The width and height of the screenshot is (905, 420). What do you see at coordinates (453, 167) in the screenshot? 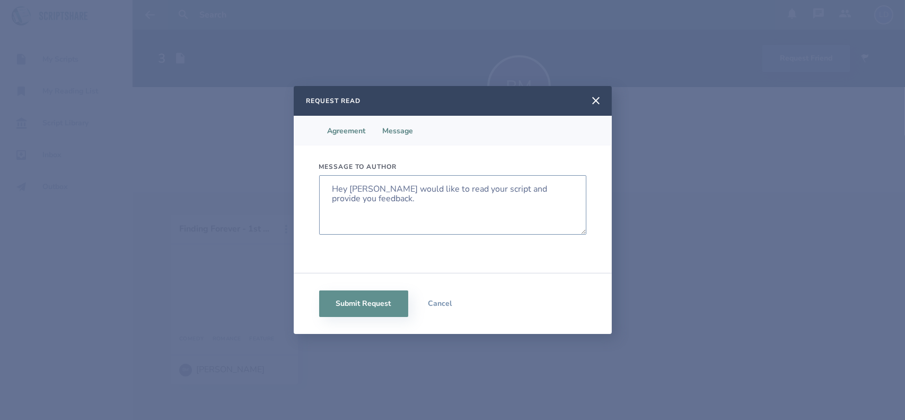
I see `label: Message to author` at bounding box center [453, 167].